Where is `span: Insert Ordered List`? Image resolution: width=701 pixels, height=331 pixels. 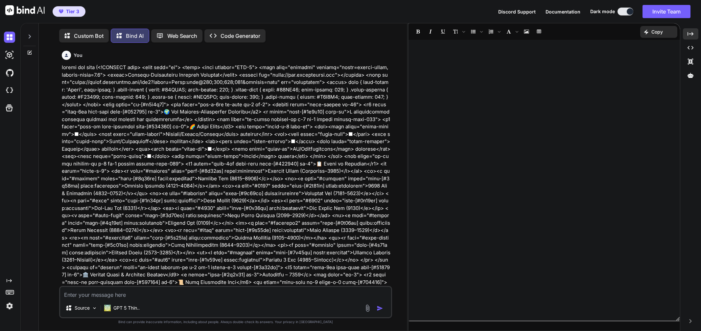
span: Insert Ordered List is located at coordinates (494, 32).